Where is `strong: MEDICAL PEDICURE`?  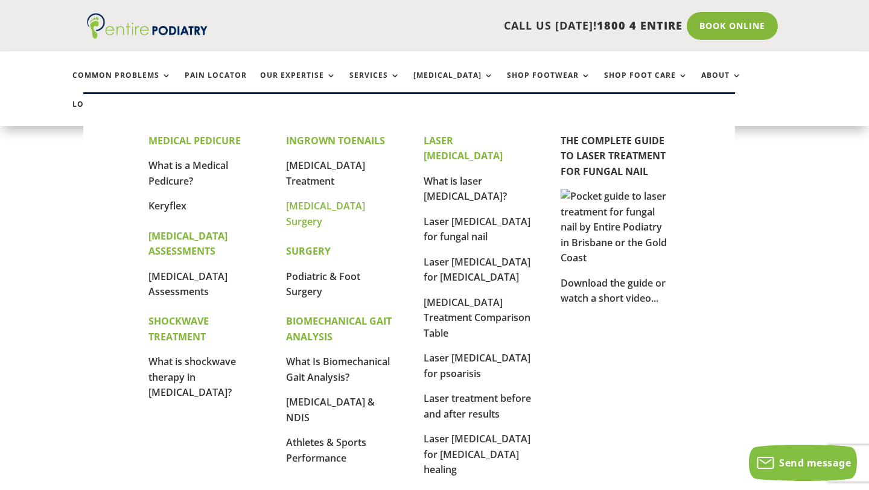 strong: MEDICAL PEDICURE is located at coordinates (194, 141).